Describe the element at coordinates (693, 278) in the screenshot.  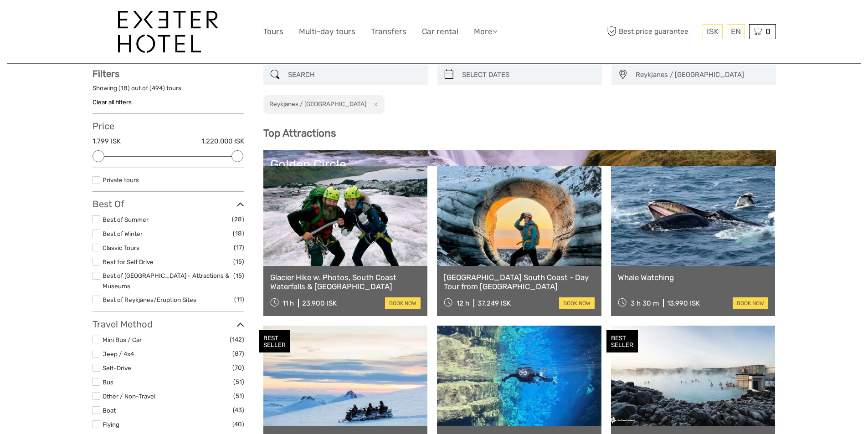
I see `a: Whale Watching` at that location.